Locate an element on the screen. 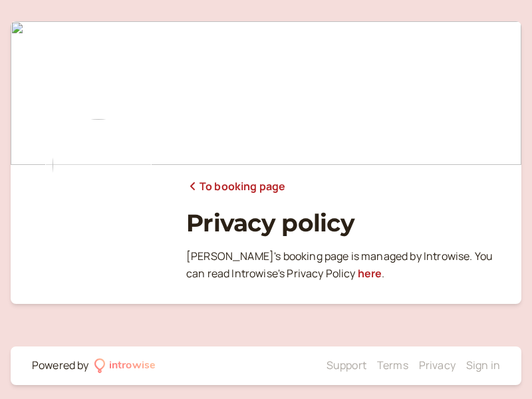 The image size is (532, 399). a: Sign in is located at coordinates (483, 365).